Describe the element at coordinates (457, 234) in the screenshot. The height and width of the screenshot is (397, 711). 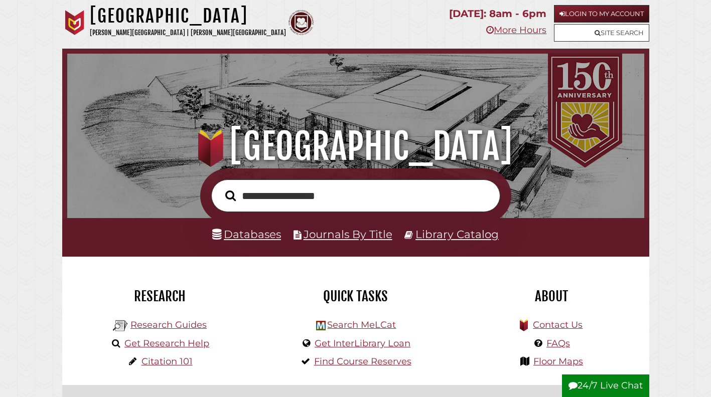
I see `a: Library Catalog` at that location.